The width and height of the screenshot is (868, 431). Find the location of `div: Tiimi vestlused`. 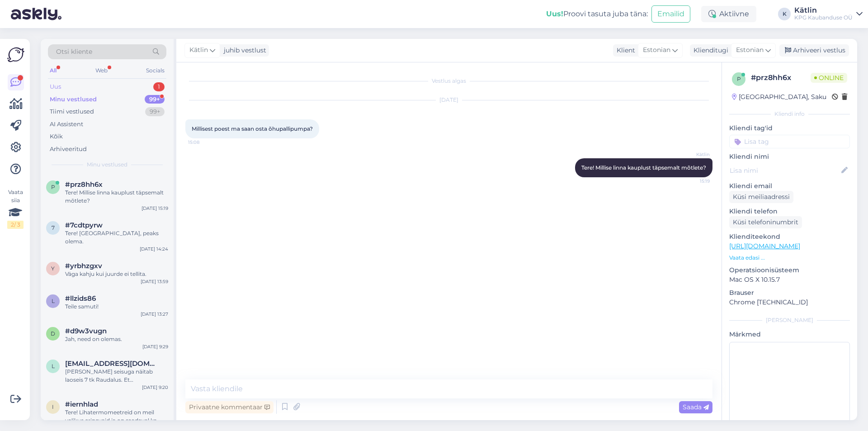

div: Tiimi vestlused is located at coordinates (72, 112).